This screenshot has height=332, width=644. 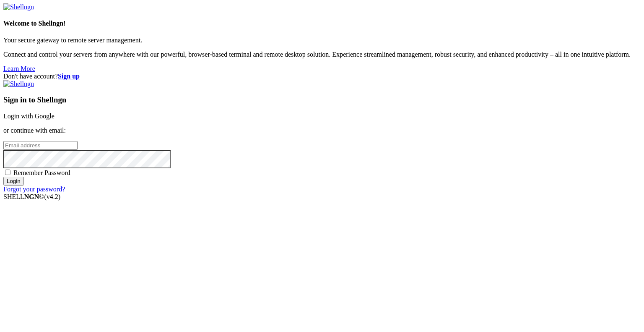 What do you see at coordinates (322, 24) in the screenshot?
I see `h4: Welcome to Shellngn!` at bounding box center [322, 24].